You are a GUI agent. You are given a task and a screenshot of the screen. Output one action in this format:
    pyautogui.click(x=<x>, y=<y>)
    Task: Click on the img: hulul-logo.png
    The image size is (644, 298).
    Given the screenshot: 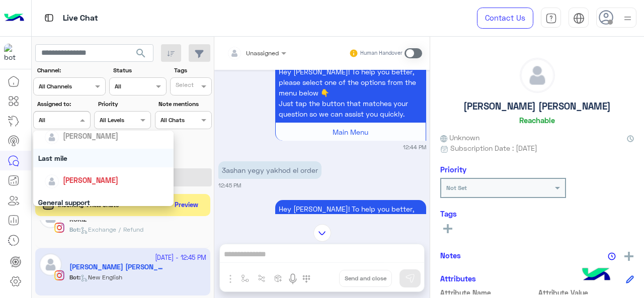 What is the action you would take?
    pyautogui.click(x=596, y=275)
    